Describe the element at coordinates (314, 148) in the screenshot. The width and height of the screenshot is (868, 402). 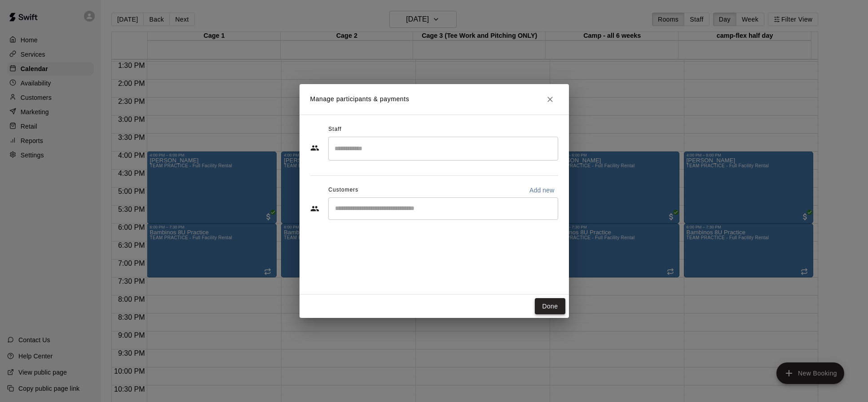
I see `svg: Staff` at that location.